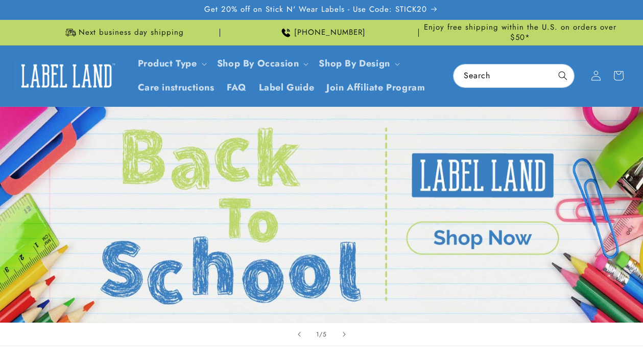 The width and height of the screenshot is (643, 364). I want to click on span: Join Affiliate Program, so click(375, 87).